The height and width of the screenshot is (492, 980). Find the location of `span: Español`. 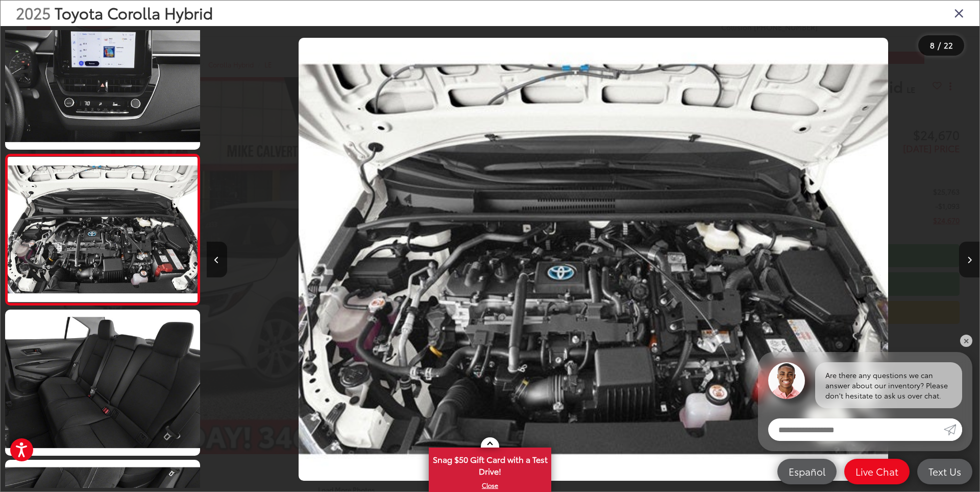

span: Español is located at coordinates (807, 471).